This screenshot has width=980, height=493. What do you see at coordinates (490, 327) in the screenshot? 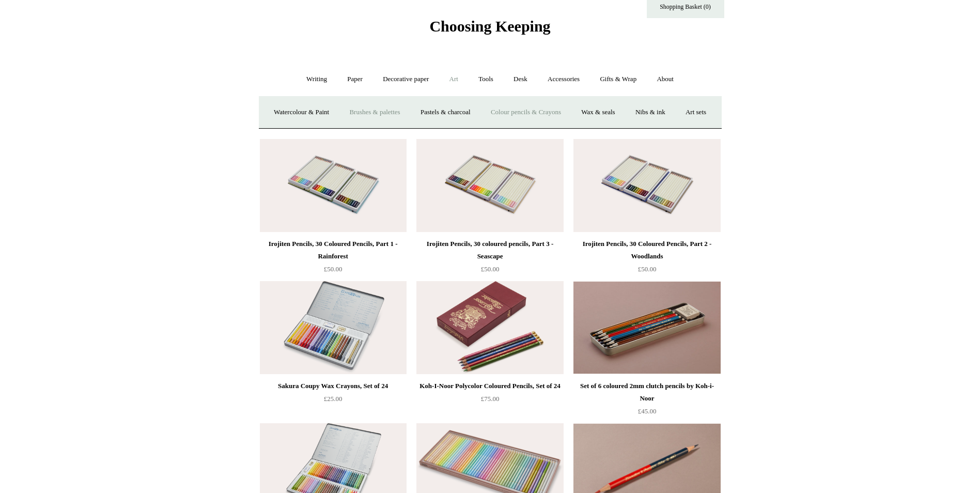
I see `img: Koh-I-Noor Polycolor Coloured Pencils, Set of 24` at bounding box center [490, 327].